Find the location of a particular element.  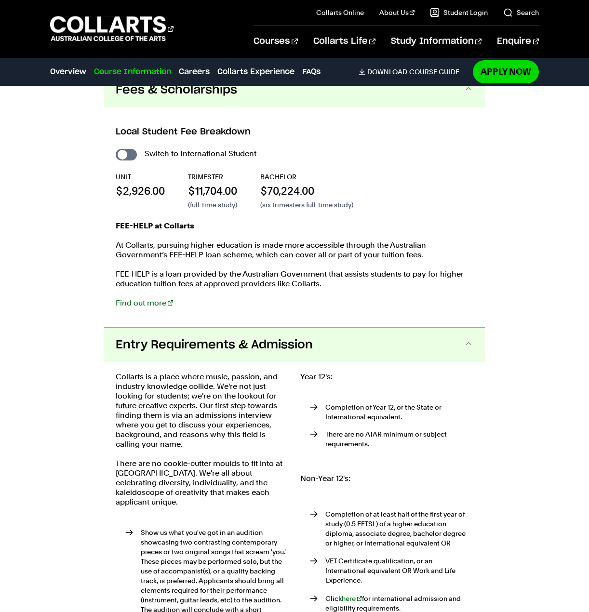

a: Apply Now is located at coordinates (505, 71).